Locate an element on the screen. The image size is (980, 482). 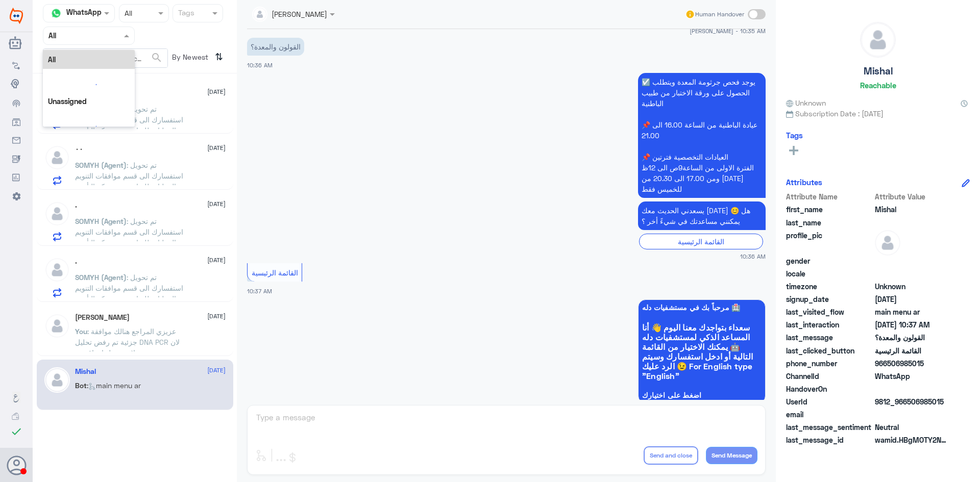
span: last_clicked_button is located at coordinates (829, 350).